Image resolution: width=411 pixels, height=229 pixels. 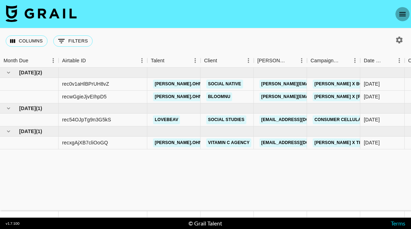 I want to click on div: v 1.7.100, so click(x=12, y=224).